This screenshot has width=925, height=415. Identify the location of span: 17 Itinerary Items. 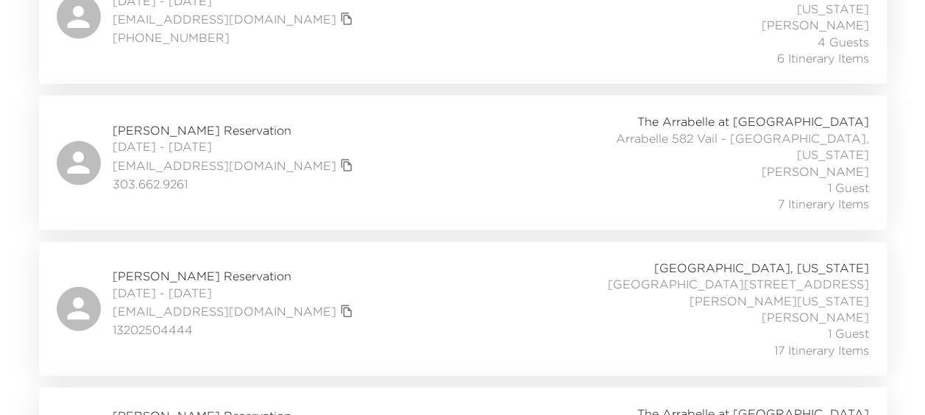
(822, 350).